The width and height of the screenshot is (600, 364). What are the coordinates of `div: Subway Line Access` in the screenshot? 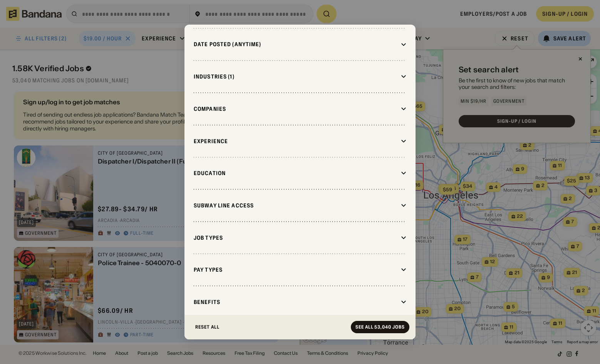 It's located at (296, 205).